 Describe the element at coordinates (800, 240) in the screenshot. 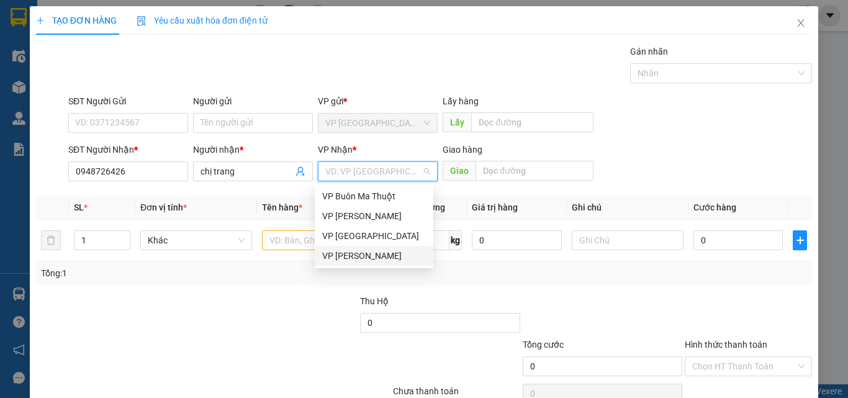

I see `button: plus` at that location.